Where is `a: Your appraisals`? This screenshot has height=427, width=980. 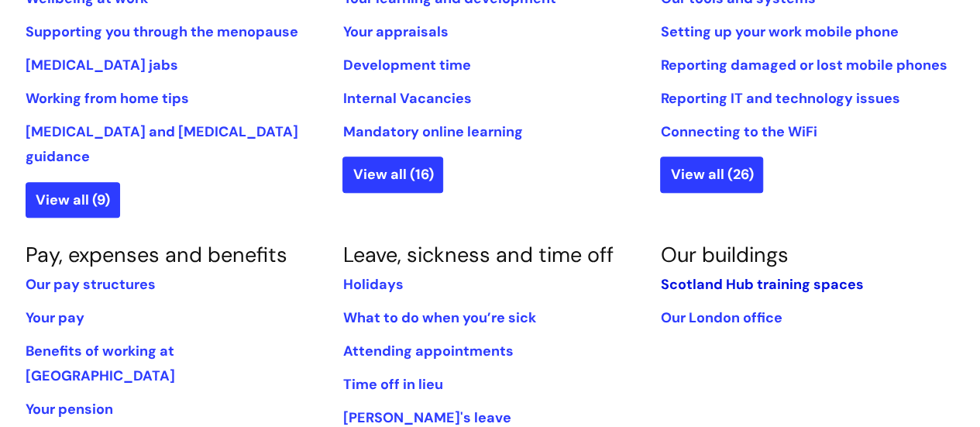
a: Your appraisals is located at coordinates (395, 32).